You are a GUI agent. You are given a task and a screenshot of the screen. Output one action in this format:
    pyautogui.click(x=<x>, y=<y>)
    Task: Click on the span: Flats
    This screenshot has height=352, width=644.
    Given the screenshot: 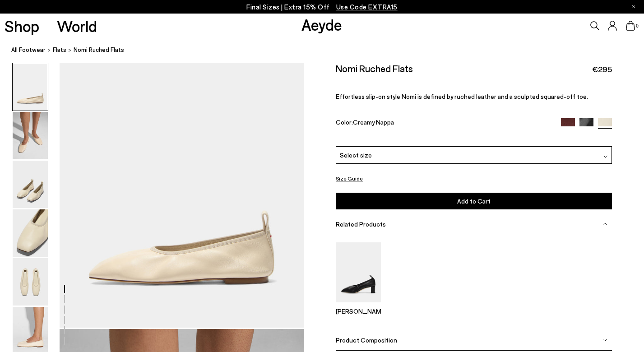 What is the action you would take?
    pyautogui.click(x=59, y=50)
    